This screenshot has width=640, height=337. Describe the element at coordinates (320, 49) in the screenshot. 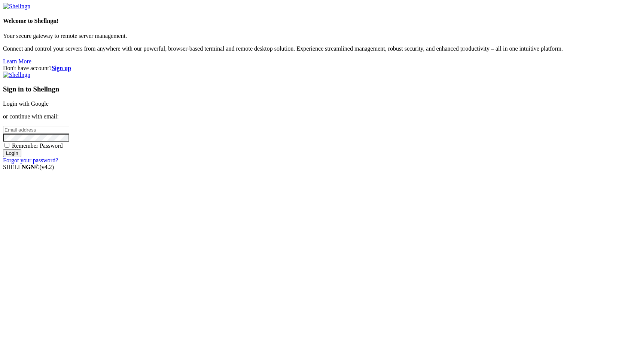

I see `p: Connect and control your servers from anywhere with our powerful, browser-based terminal and remo...` at that location.